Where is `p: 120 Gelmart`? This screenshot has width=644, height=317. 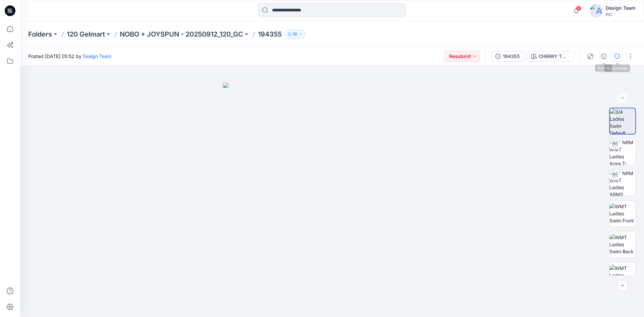 p: 120 Gelmart is located at coordinates (86, 35).